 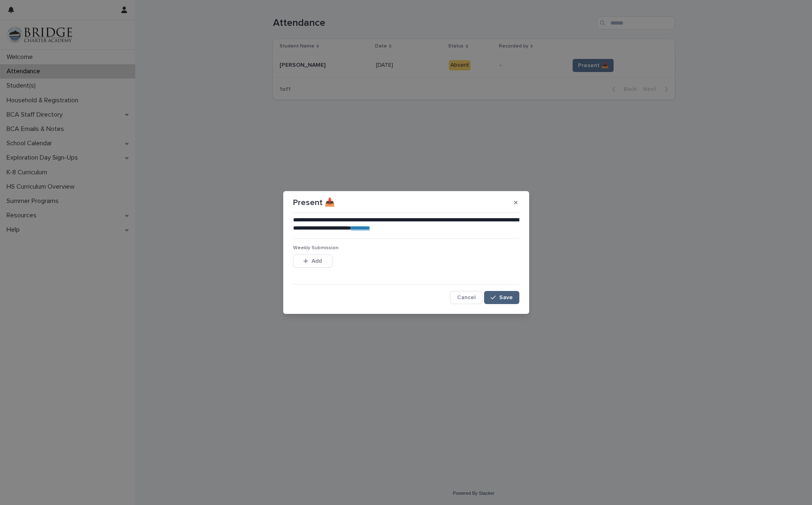 What do you see at coordinates (501, 298) in the screenshot?
I see `button: Save` at bounding box center [501, 298].